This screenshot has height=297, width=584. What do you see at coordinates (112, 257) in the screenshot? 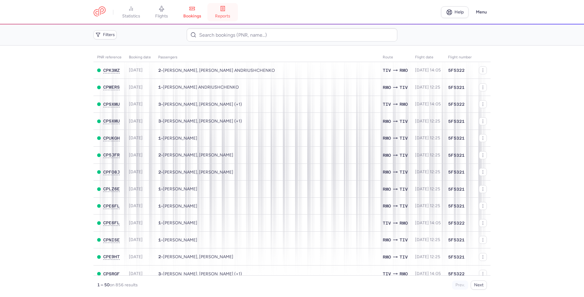
I see `span: CPE9HT` at bounding box center [112, 257].